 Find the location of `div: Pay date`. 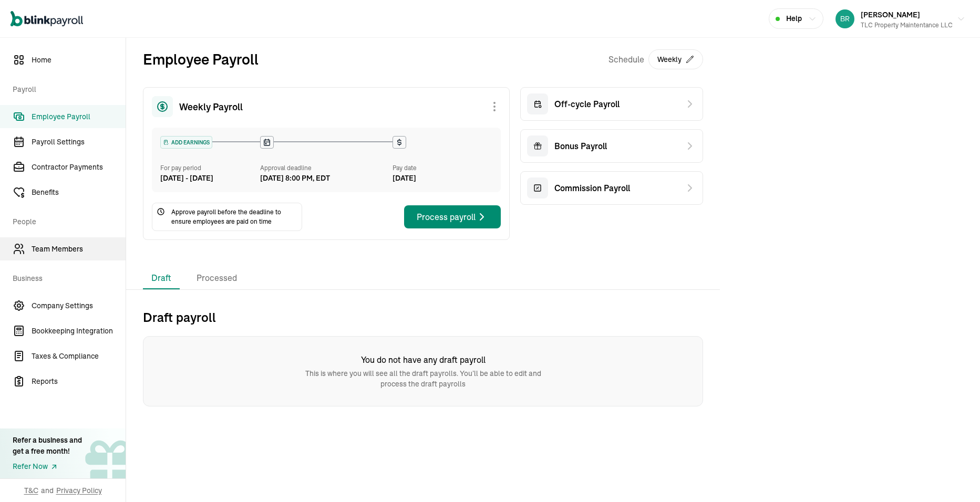

div: Pay date is located at coordinates (443, 169).